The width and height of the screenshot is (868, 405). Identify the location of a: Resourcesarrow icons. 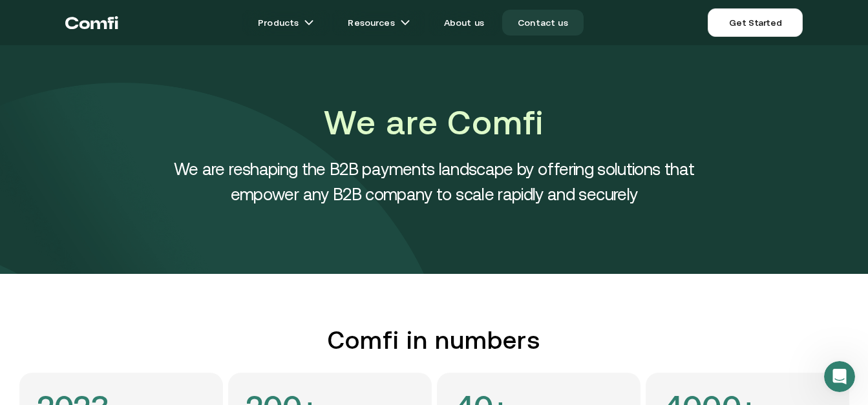
(379, 23).